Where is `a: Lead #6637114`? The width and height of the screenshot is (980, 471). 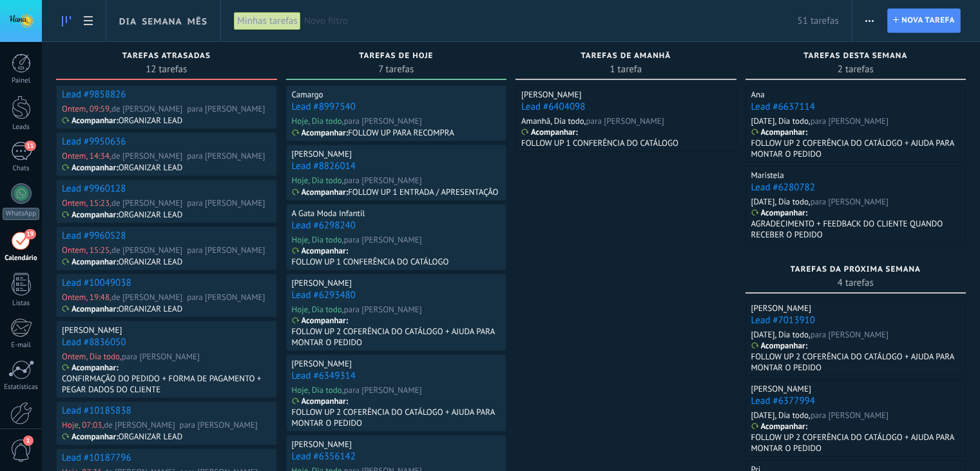 a: Lead #6637114 is located at coordinates (783, 107).